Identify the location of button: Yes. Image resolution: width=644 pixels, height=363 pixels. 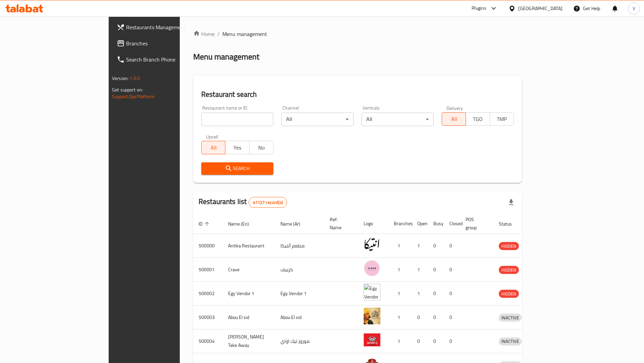
(237, 148).